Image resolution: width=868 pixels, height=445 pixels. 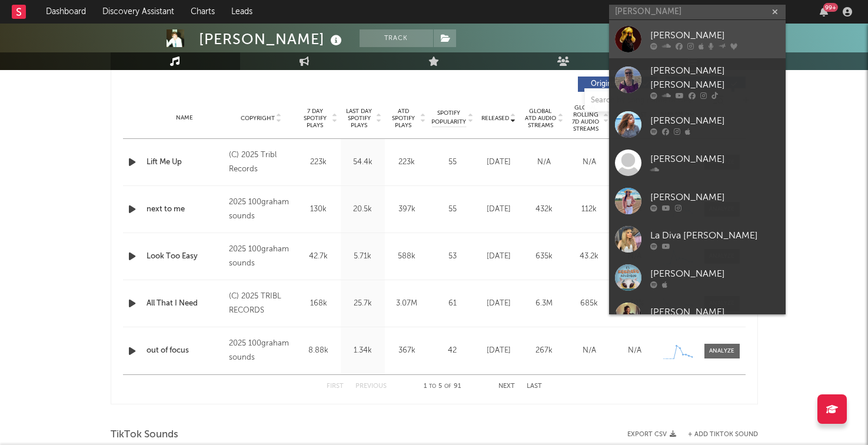 What do you see at coordinates (448, 386) in the screenshot?
I see `span: of` at bounding box center [448, 386].